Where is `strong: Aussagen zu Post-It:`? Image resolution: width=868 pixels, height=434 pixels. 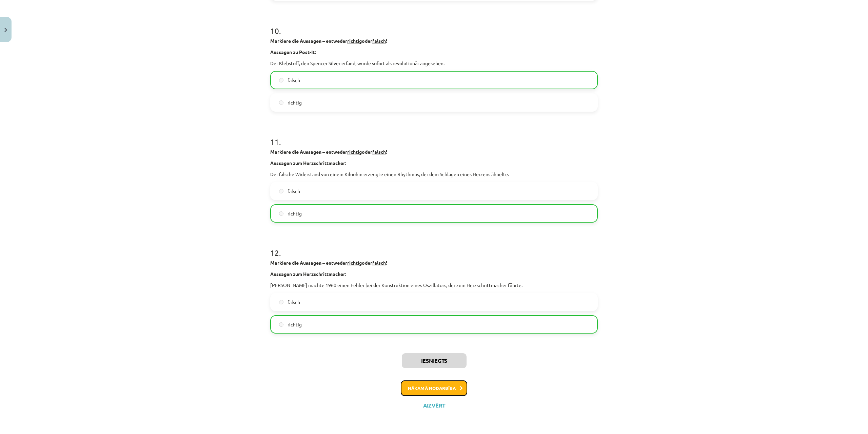 strong: Aussagen zu Post-It: is located at coordinates (293, 52).